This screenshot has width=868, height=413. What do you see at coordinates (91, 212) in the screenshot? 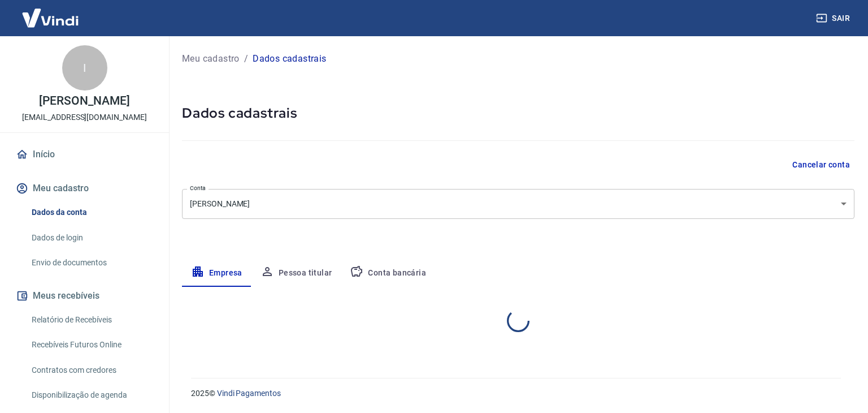
I see `a: Dados da conta` at bounding box center [91, 212].